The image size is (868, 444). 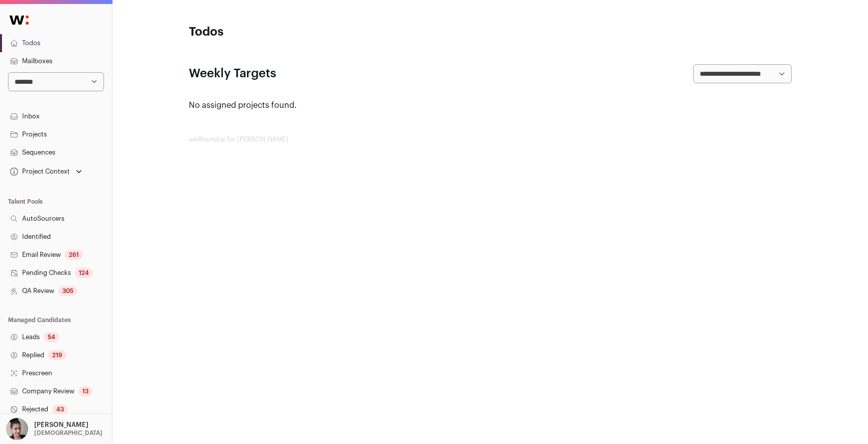 What do you see at coordinates (19, 20) in the screenshot?
I see `img: Wellfound` at bounding box center [19, 20].